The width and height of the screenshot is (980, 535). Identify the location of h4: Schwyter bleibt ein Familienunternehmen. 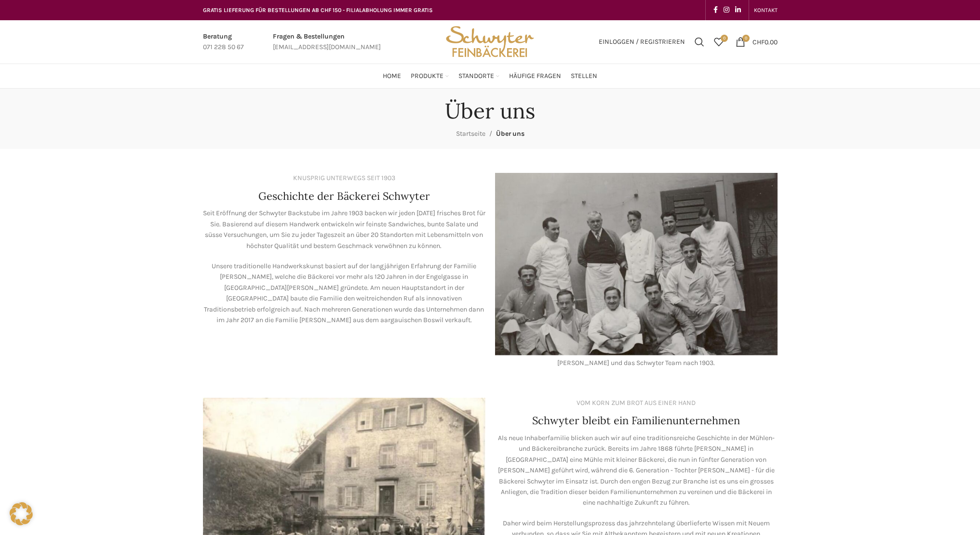
(636, 420).